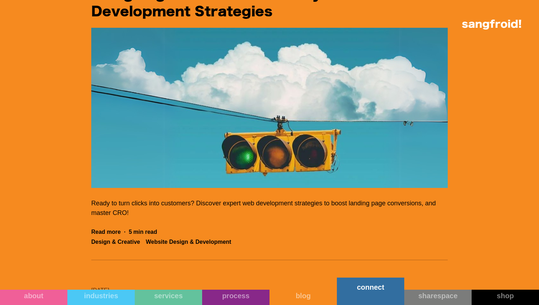  I want to click on img: logo, so click(491, 25).